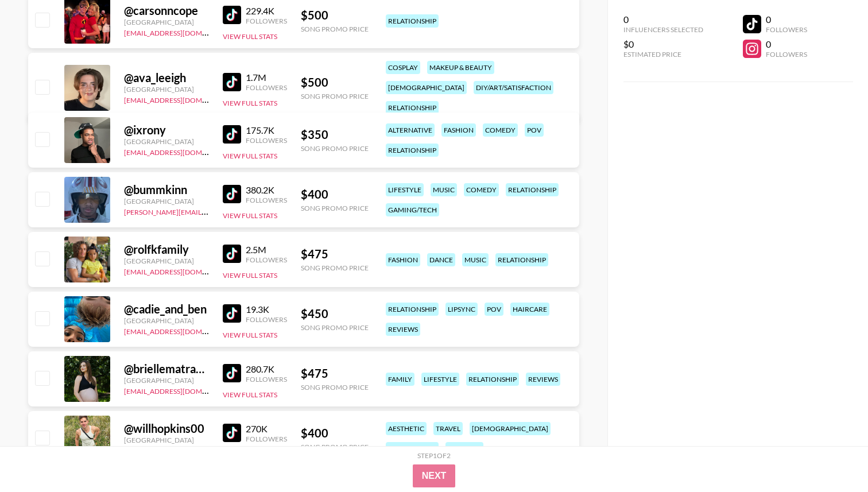 The width and height of the screenshot is (868, 492). I want to click on div: pov, so click(494, 309).